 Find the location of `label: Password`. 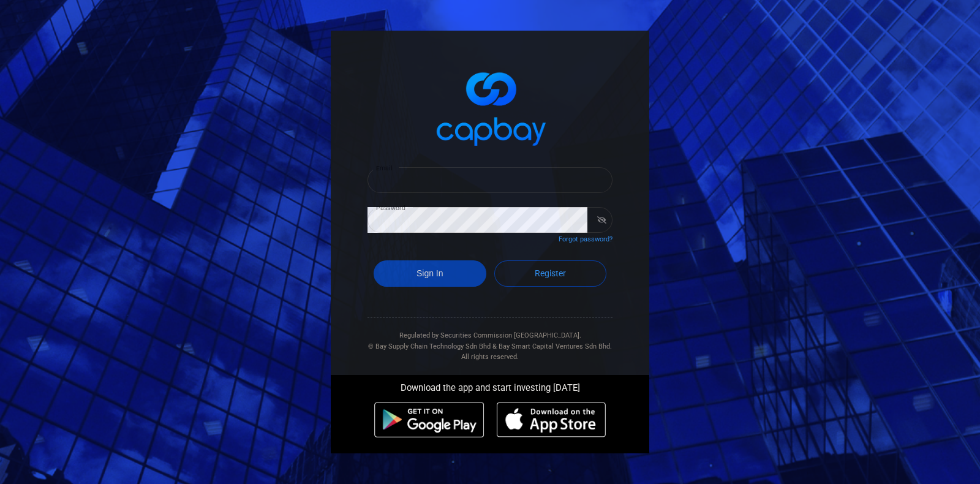

label: Password is located at coordinates (391, 208).